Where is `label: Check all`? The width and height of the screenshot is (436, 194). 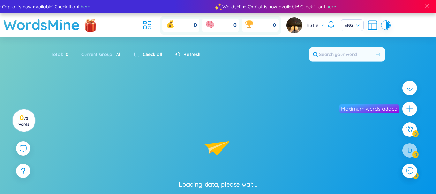 label: Check all is located at coordinates (152, 54).